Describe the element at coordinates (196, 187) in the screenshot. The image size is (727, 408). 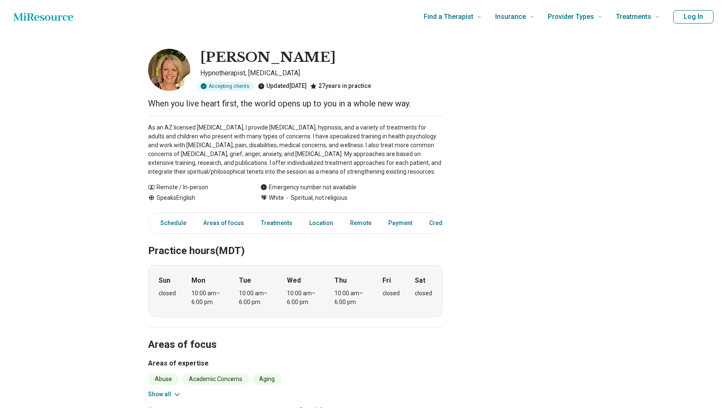
I see `div: Remote / In-person` at that location.